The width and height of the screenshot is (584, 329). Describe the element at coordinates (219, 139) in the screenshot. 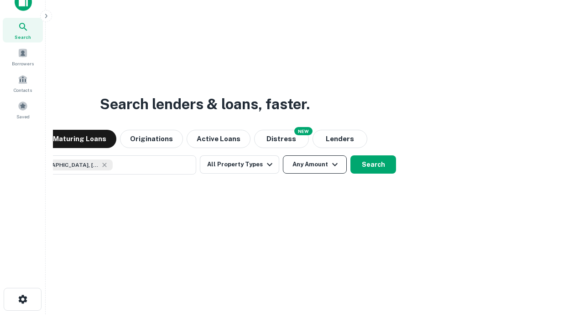

I see `button: Active Loans` at that location.